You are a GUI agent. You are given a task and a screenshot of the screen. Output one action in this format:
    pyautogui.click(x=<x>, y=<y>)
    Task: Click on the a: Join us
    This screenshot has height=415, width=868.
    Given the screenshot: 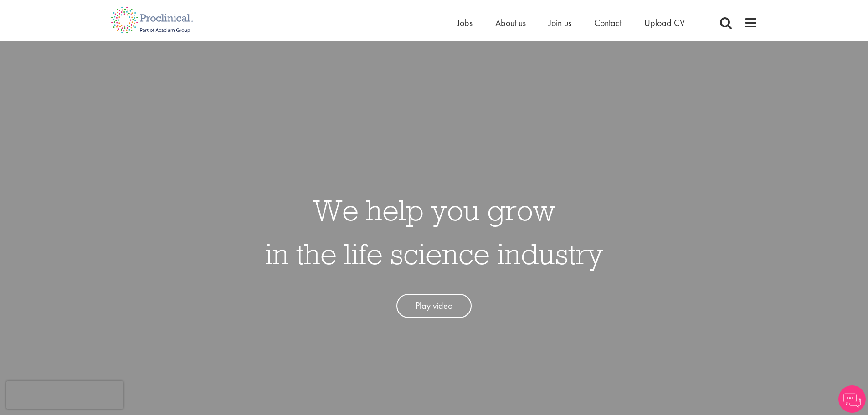 What is the action you would take?
    pyautogui.click(x=560, y=23)
    